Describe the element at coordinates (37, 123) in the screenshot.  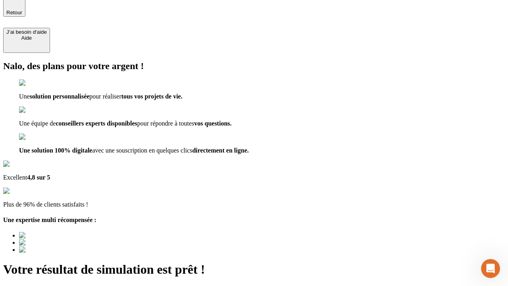
I see `span: Une équipe de` at that location.